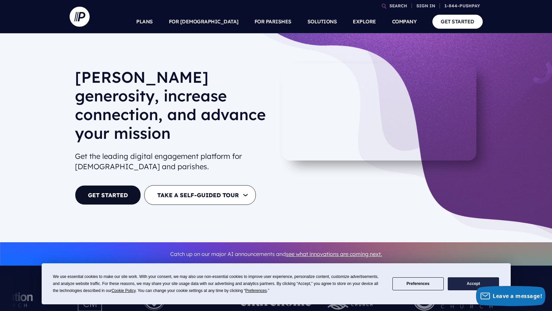 The height and width of the screenshot is (311, 552). Describe the element at coordinates (365, 22) in the screenshot. I see `a: EXPLORE` at that location.